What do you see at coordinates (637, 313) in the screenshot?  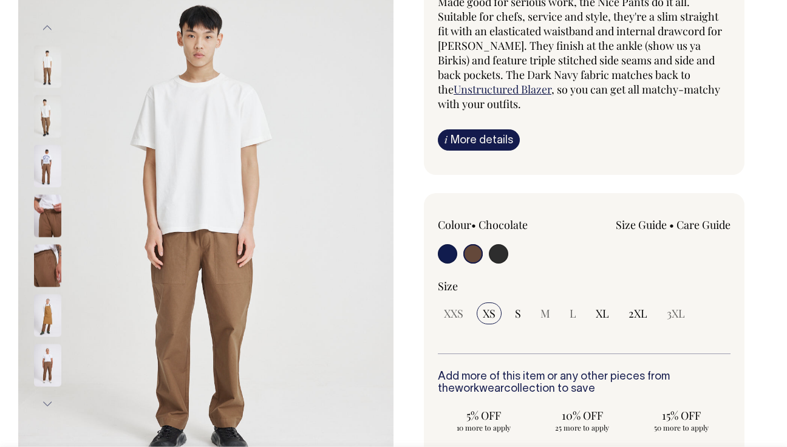 I see `input: 2XL` at bounding box center [637, 313].